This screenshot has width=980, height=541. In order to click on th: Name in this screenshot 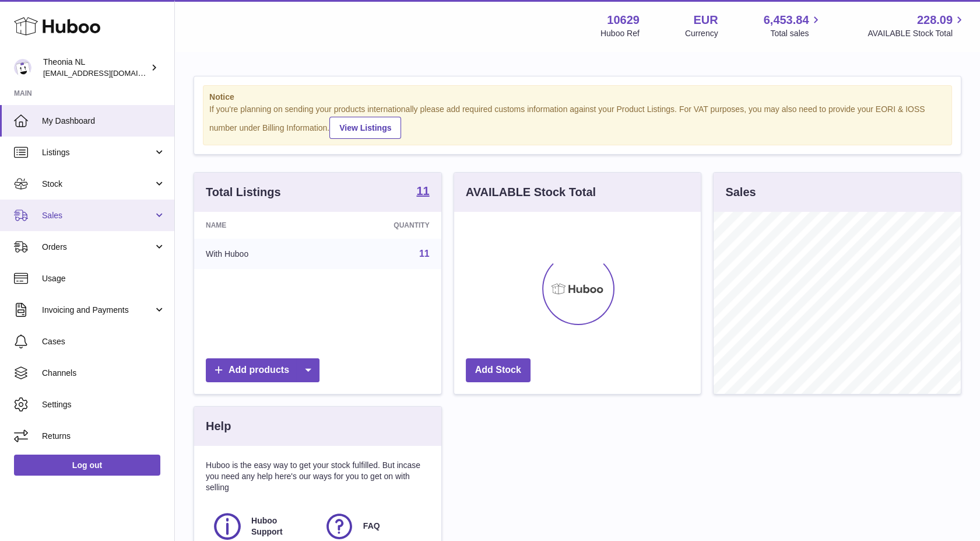, I will do `click(259, 225)`.